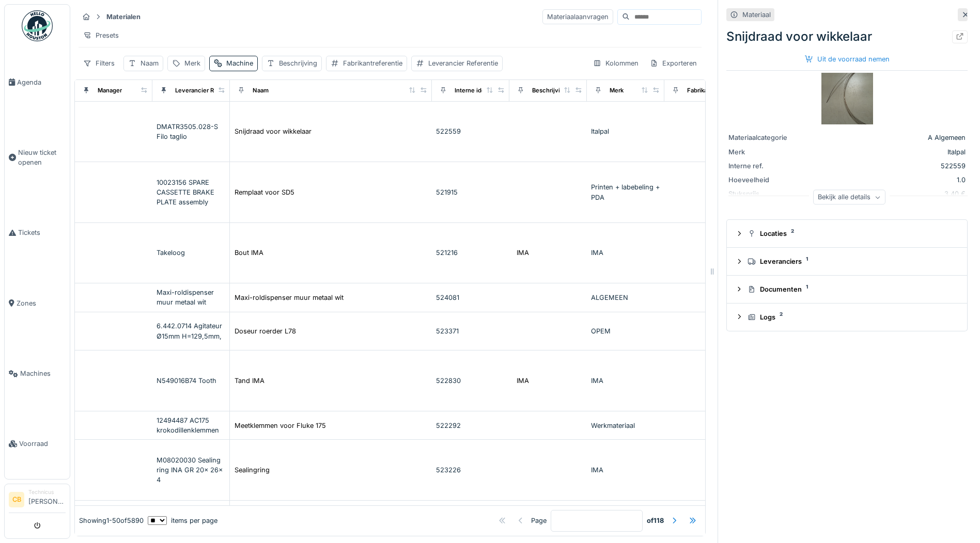 This screenshot has height=543, width=980. What do you see at coordinates (887, 137) in the screenshot?
I see `div: A Algemeen` at bounding box center [887, 137].